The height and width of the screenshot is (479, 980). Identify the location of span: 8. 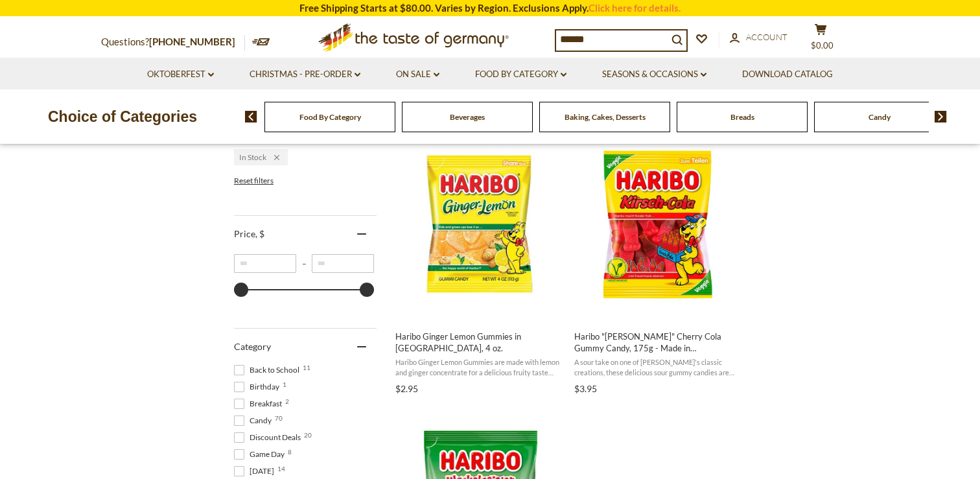
(290, 452).